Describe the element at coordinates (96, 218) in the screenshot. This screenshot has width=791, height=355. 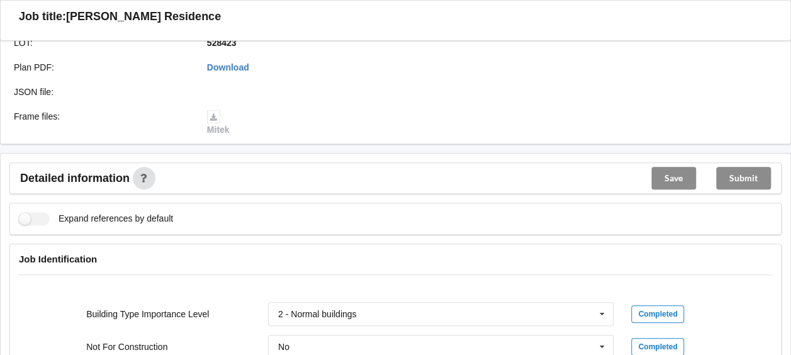
I see `label: Expand references by default` at that location.